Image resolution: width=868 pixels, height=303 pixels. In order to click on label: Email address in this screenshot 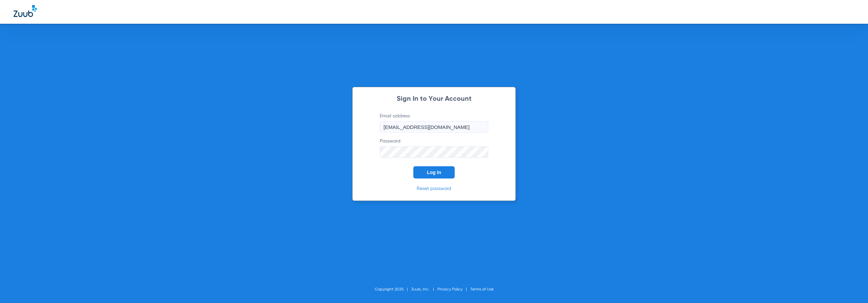, I will do `click(434, 122)`.